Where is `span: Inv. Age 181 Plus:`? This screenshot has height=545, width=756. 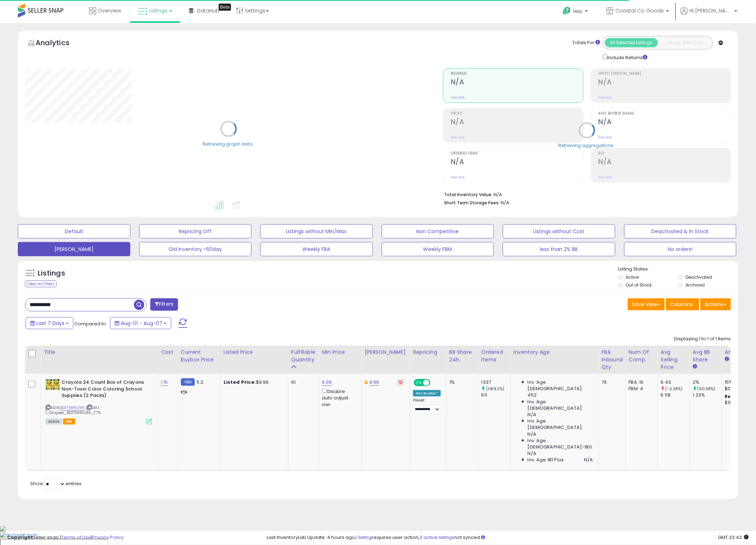
span: Inv. Age 181 Plus: is located at coordinates (546, 460).